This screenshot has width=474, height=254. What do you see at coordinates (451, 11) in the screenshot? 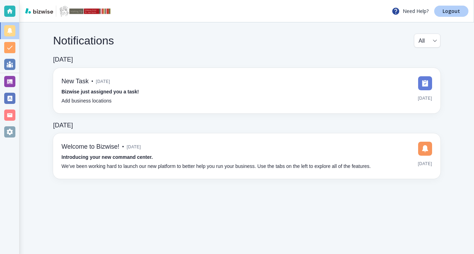
I see `a: Logout` at bounding box center [451, 11].